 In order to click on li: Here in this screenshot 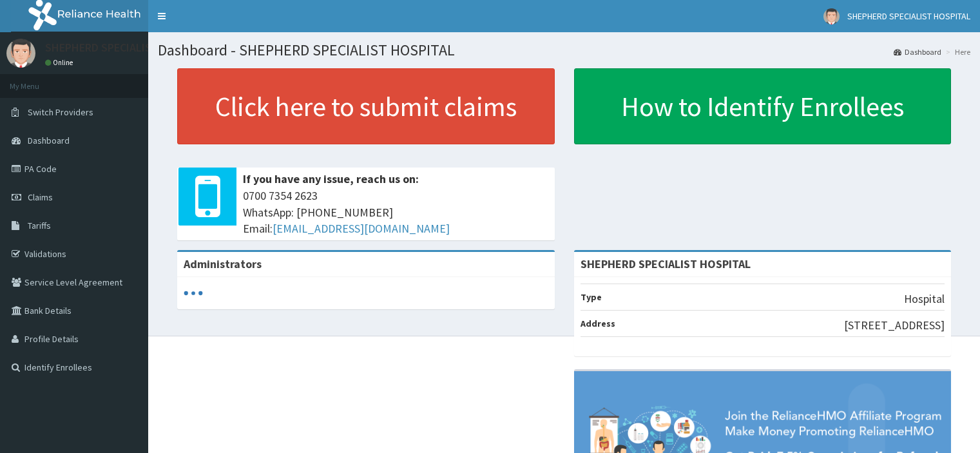, I will do `click(956, 52)`.